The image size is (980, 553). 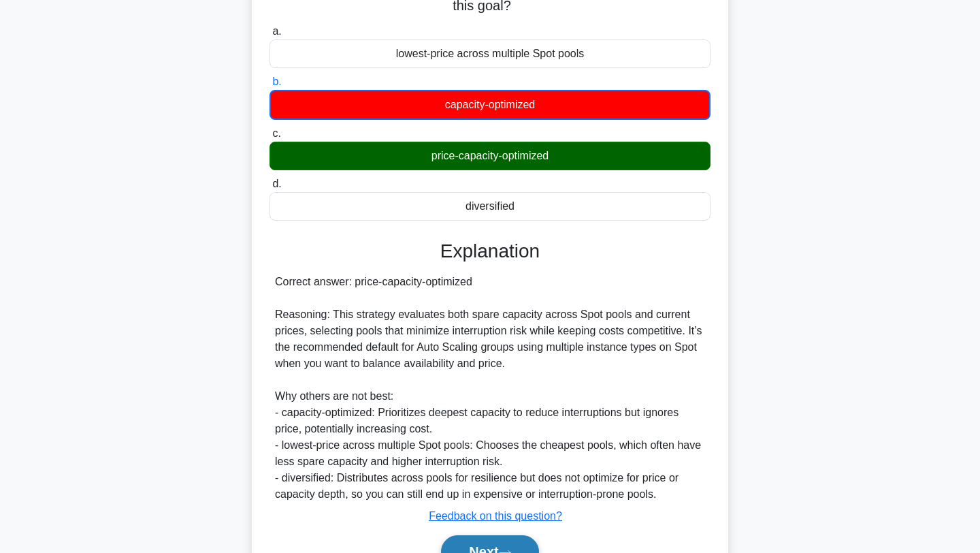 What do you see at coordinates (276, 183) in the screenshot?
I see `span: d.` at bounding box center [276, 183].